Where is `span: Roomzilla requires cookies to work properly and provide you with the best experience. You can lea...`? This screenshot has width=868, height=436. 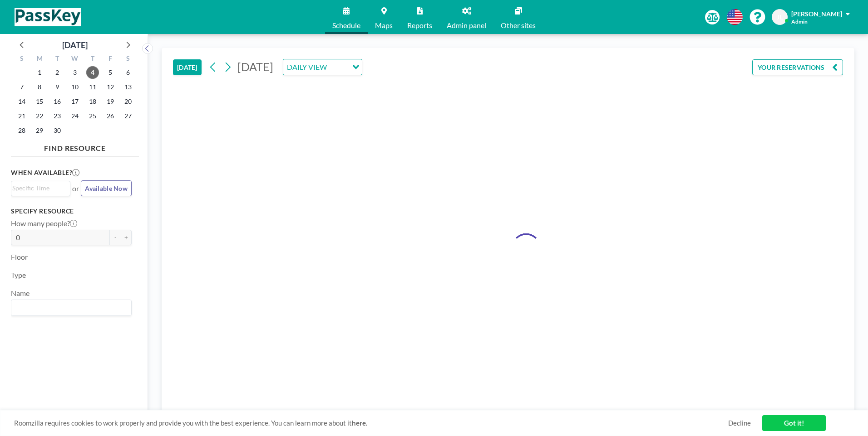 span: Roomzilla requires cookies to work properly and provide you with the best experience. You can lea... is located at coordinates (371, 423).